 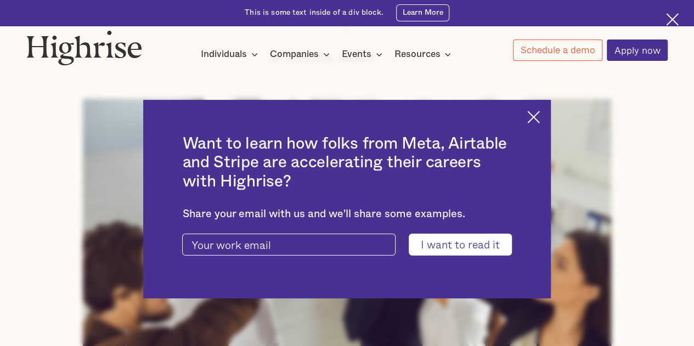 I want to click on div: Share your email with us and we'll share some examples., so click(x=347, y=214).